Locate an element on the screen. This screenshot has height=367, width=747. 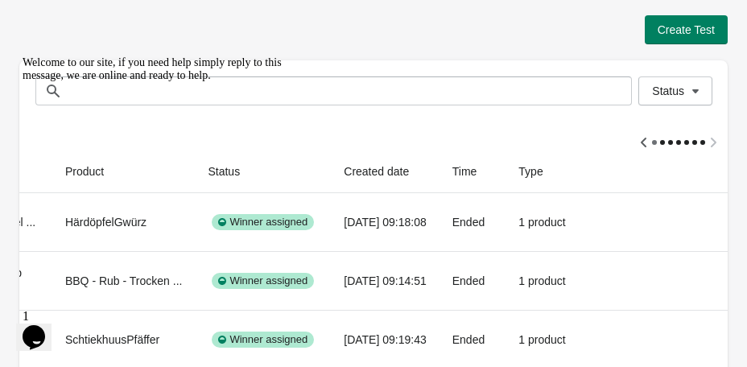
span: Create Test is located at coordinates (686, 30).